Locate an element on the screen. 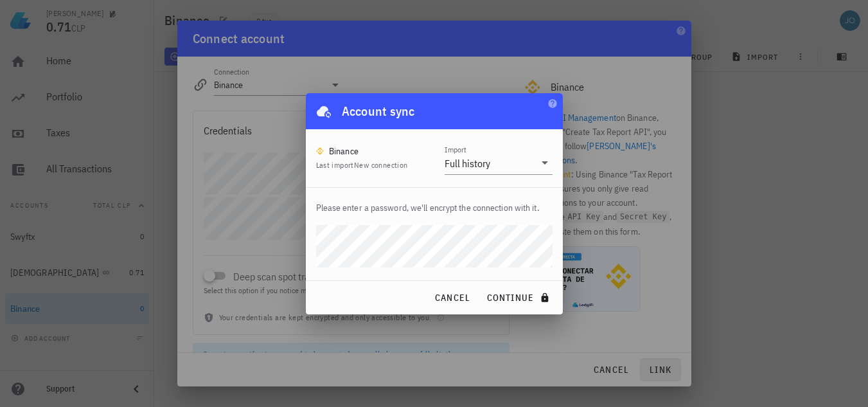  span: continue is located at coordinates (518, 297).